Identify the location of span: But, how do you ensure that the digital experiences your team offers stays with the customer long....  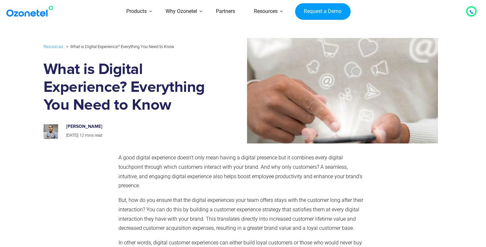
(241, 214).